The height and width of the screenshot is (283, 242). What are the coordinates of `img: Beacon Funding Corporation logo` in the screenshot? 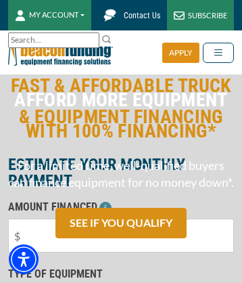 It's located at (60, 52).